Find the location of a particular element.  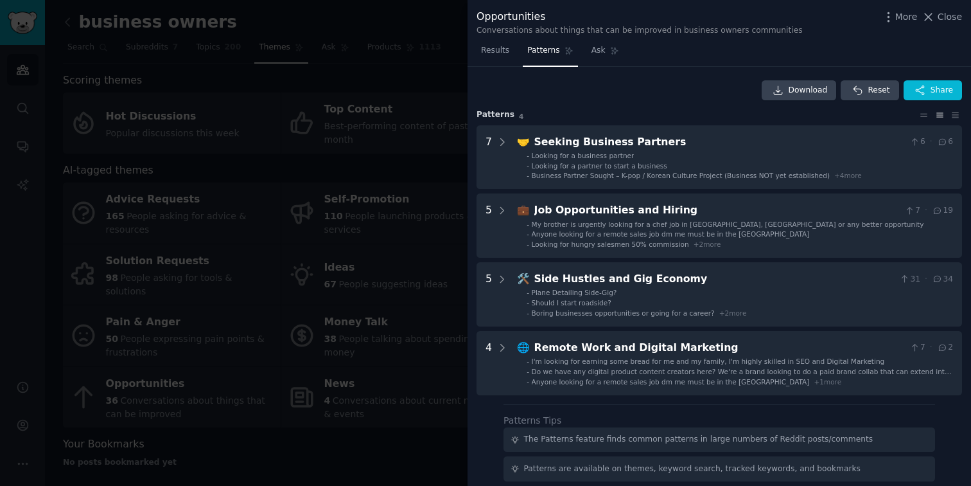

span: Pattern s is located at coordinates (495, 115).